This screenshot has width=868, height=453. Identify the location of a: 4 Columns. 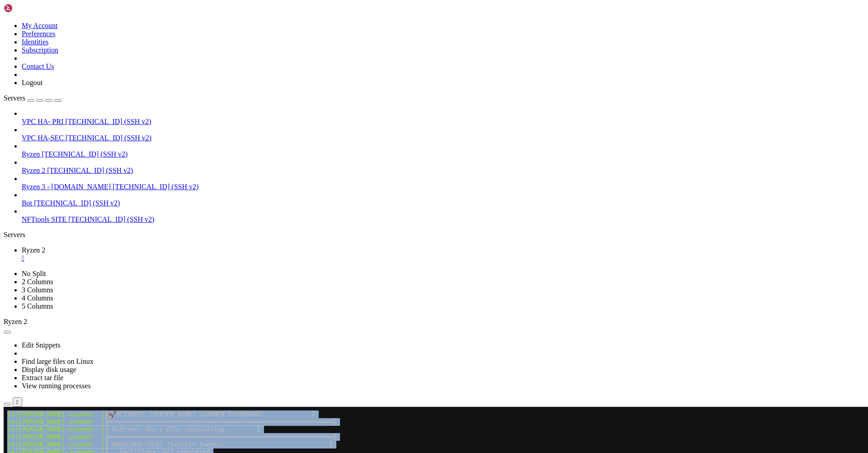
(38, 298).